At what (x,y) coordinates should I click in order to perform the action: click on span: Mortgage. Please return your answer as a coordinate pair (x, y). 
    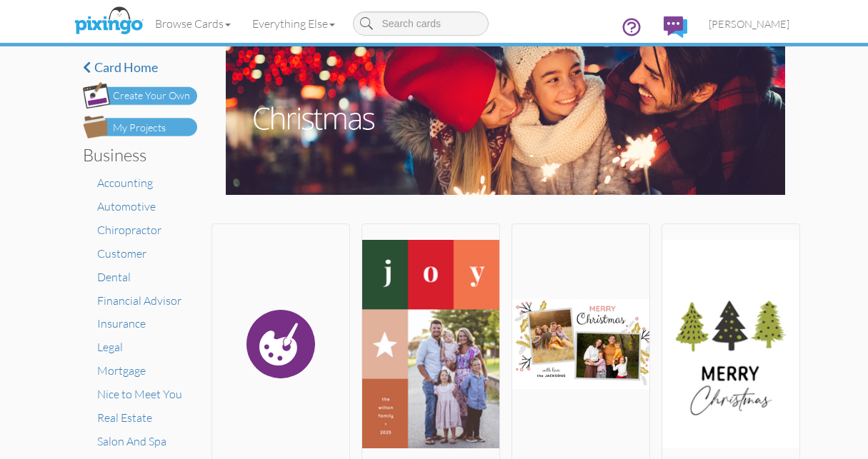
    Looking at the image, I should click on (122, 370).